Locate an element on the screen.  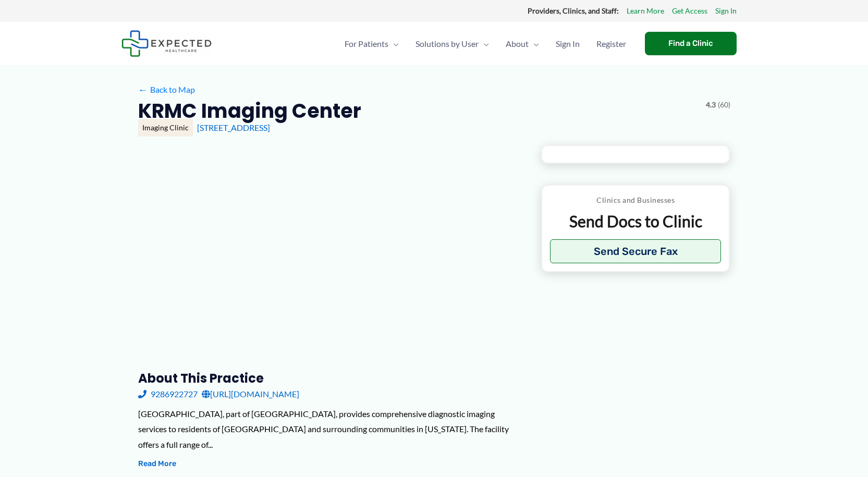
a: For PatientsMenu Toggle is located at coordinates (372, 44).